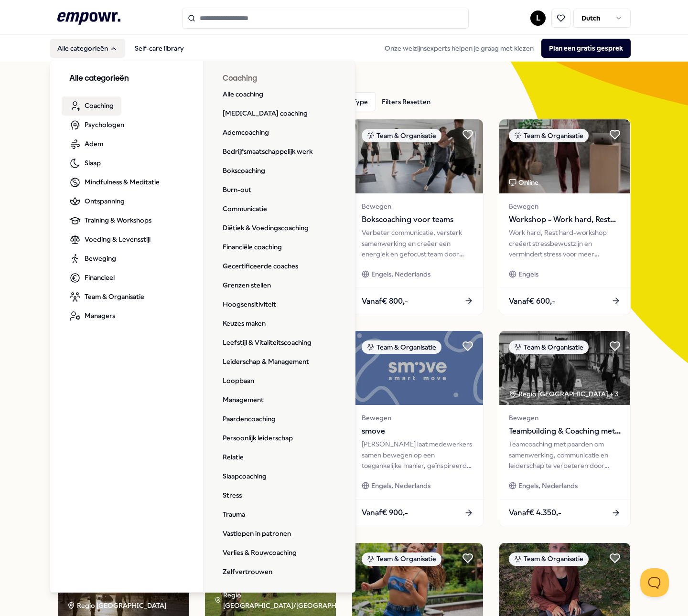 The image size is (688, 616). Describe the element at coordinates (88, 48) in the screenshot. I see `button: Alle categorieën` at that location.